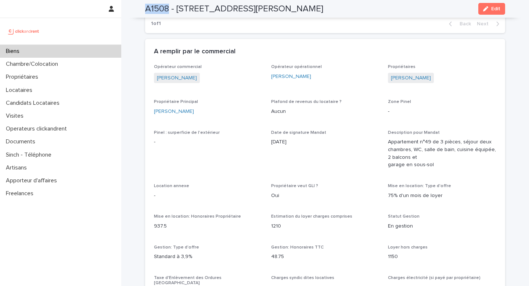 This screenshot has width=529, height=286. I want to click on p: 937.5, so click(208, 226).